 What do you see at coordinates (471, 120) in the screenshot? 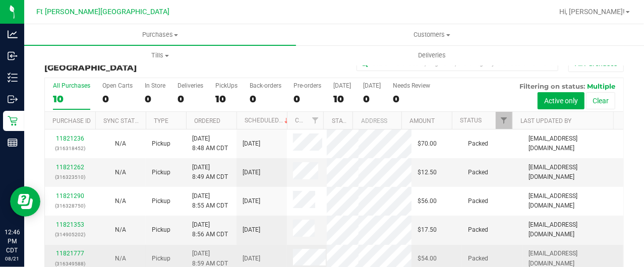
I see `a: Status` at bounding box center [471, 120].